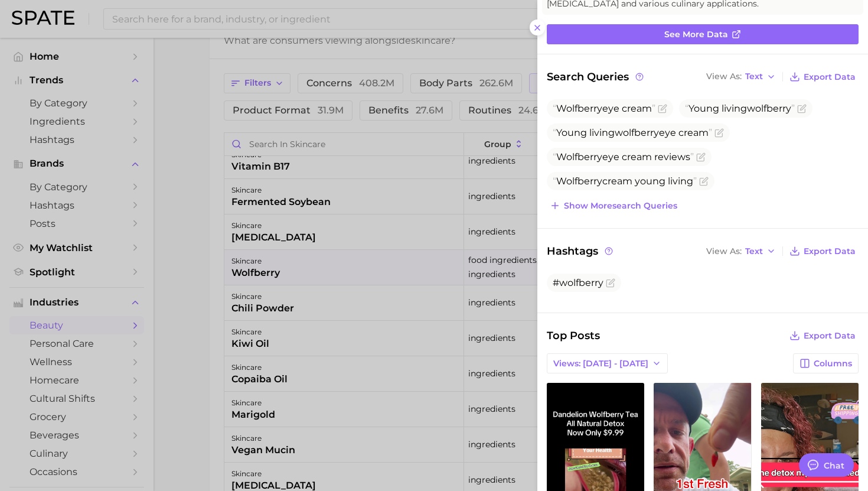 This screenshot has width=868, height=491. I want to click on a: See more data, so click(703, 34).